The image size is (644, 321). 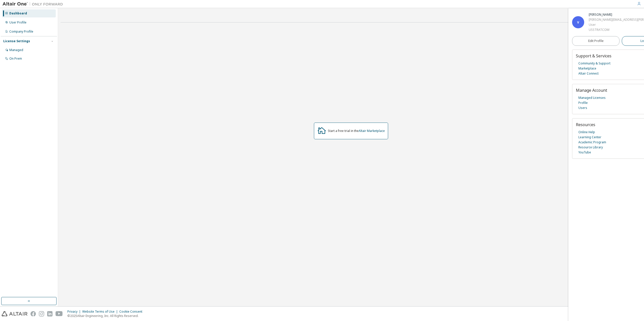 I want to click on a: Altair Marketplace, so click(x=372, y=131).